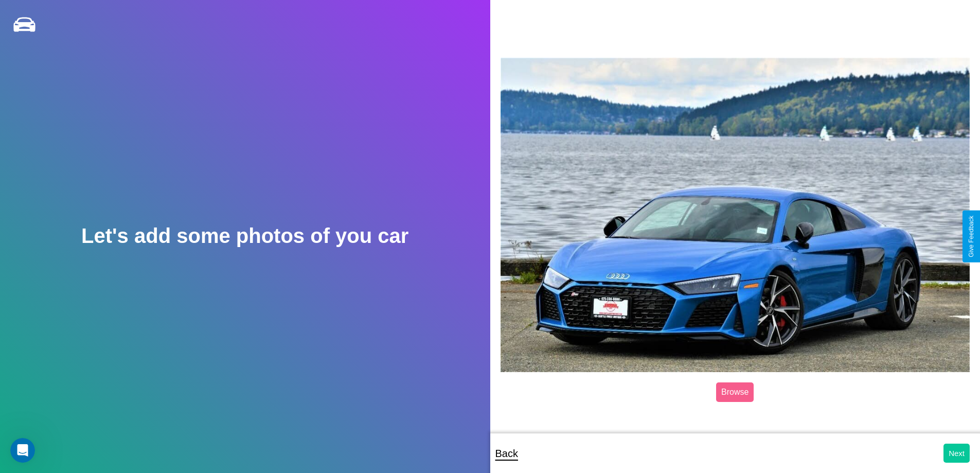 Image resolution: width=980 pixels, height=473 pixels. I want to click on div: Give Feedback, so click(971, 236).